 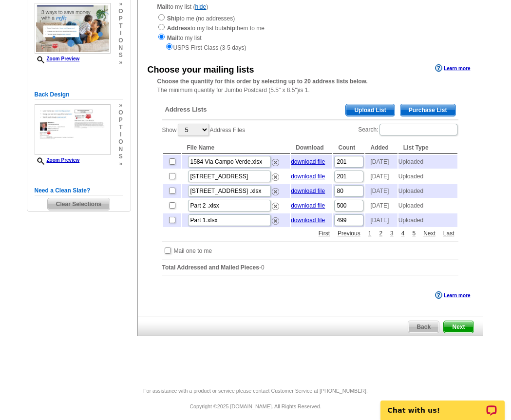 I want to click on th: Added, so click(x=380, y=148).